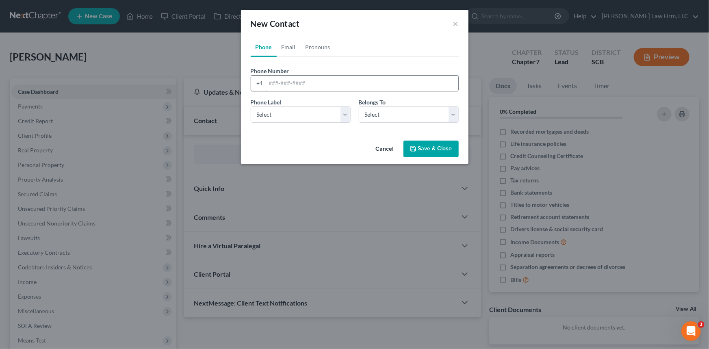 The image size is (709, 349). Describe the element at coordinates (431, 149) in the screenshot. I see `button: Save & Close` at that location.